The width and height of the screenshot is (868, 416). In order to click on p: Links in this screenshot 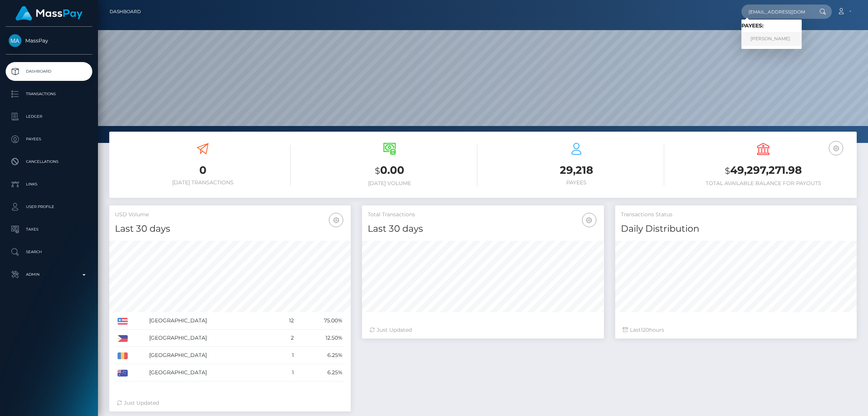, I will do `click(49, 185)`.